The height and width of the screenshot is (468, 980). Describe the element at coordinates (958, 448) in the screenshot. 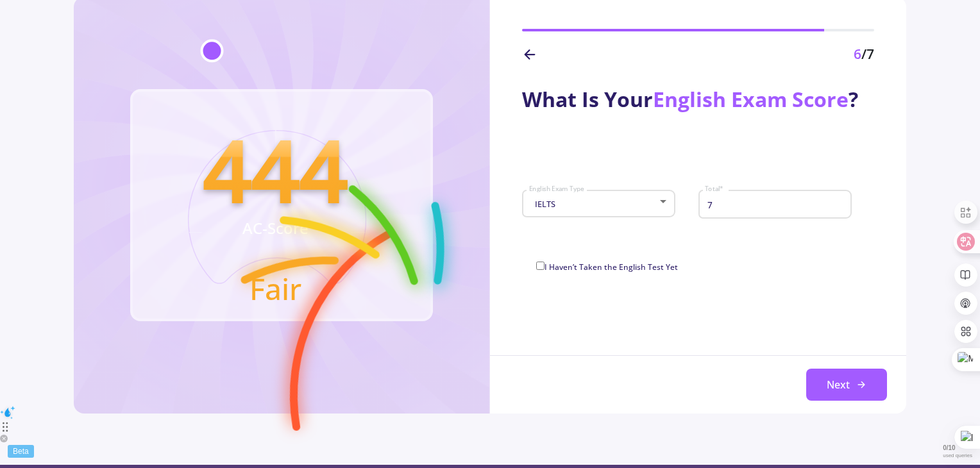

I see `span: 0 / 10` at that location.